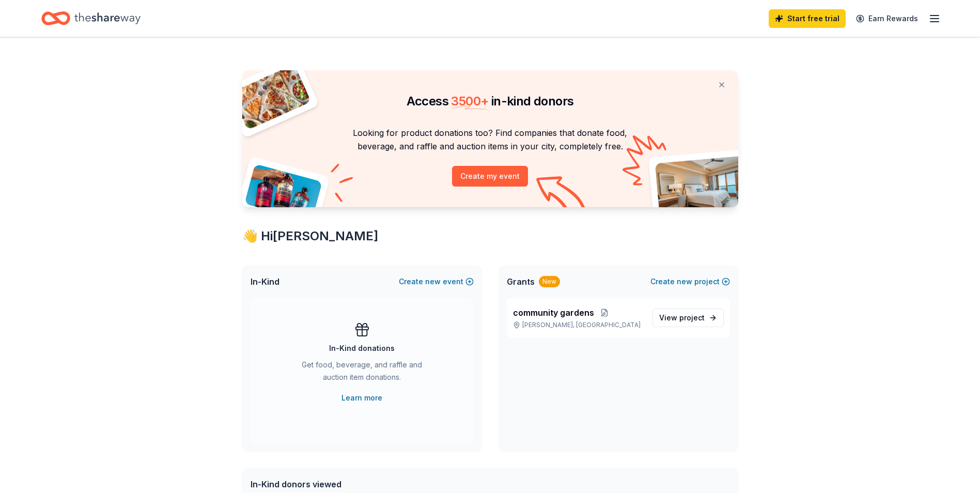 This screenshot has height=493, width=980. I want to click on a: View project, so click(688, 318).